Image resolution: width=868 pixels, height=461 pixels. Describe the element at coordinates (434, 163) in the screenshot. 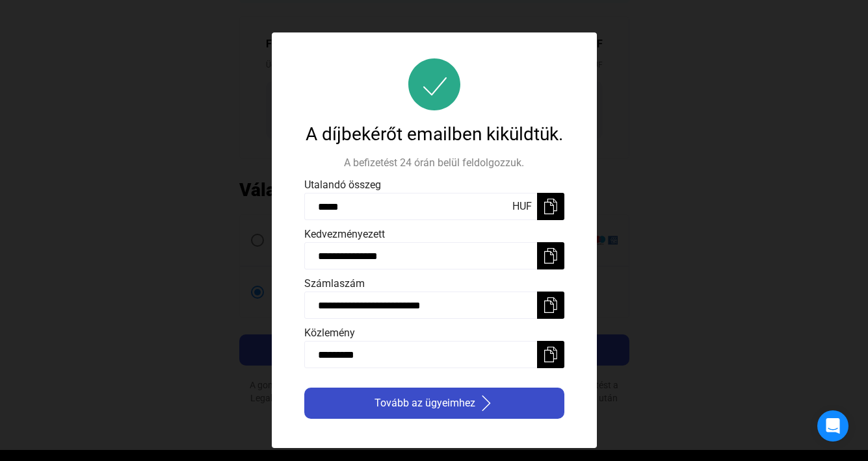

I see `div: A befizetést 24 órán belül feldolgozzuk.` at that location.